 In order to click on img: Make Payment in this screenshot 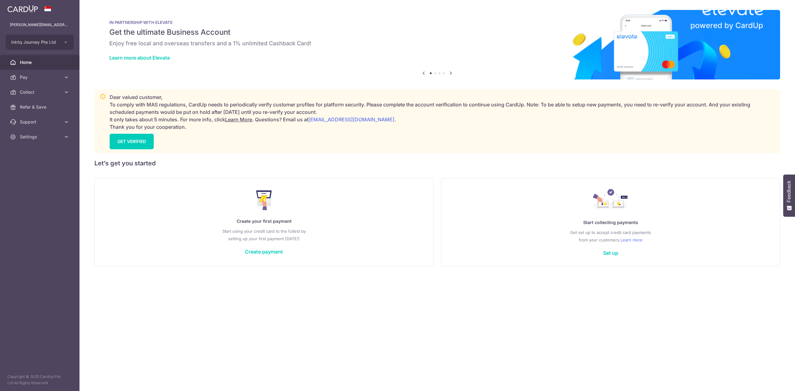, I will do `click(264, 200)`.